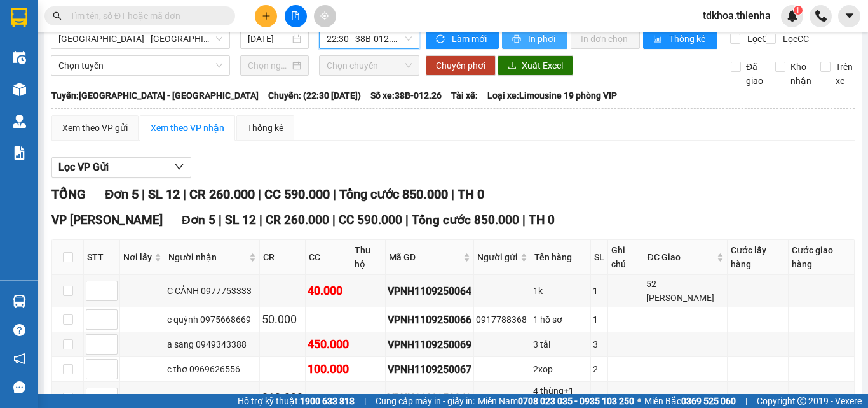 The width and height of the screenshot is (868, 408). What do you see at coordinates (329, 257) in the screenshot?
I see `th: CC` at bounding box center [329, 257].